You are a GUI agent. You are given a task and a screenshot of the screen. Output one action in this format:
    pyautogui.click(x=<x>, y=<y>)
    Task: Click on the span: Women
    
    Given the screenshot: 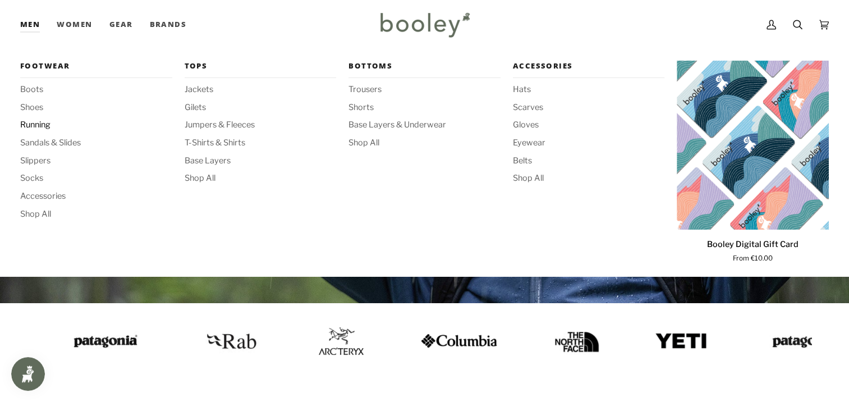 What is the action you would take?
    pyautogui.click(x=74, y=25)
    